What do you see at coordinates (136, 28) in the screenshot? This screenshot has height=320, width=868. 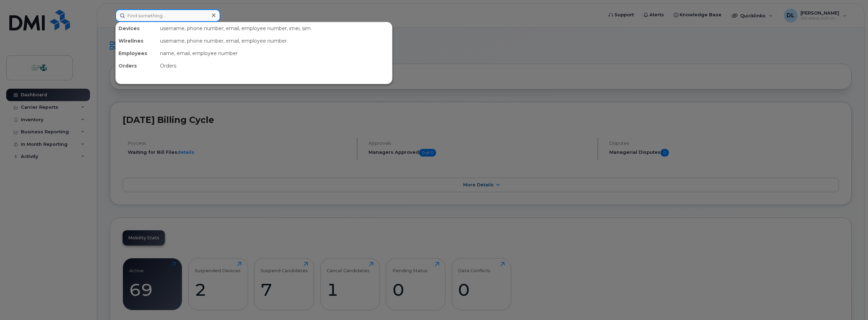 I see `div: Devices` at bounding box center [136, 28].